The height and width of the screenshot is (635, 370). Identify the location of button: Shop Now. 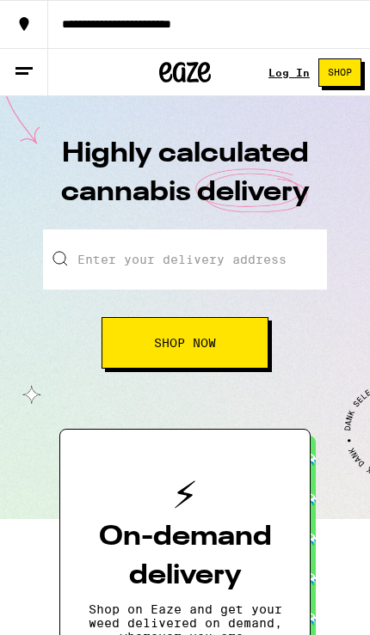
(185, 343).